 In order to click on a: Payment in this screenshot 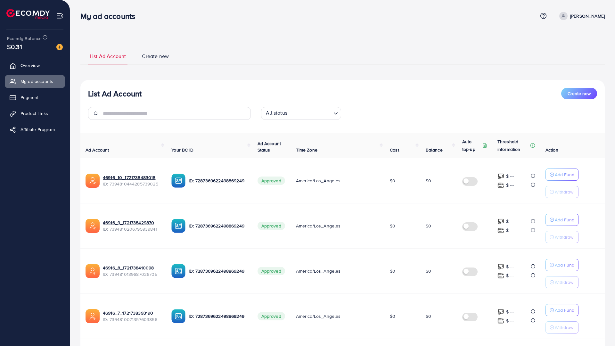, I will do `click(35, 97)`.